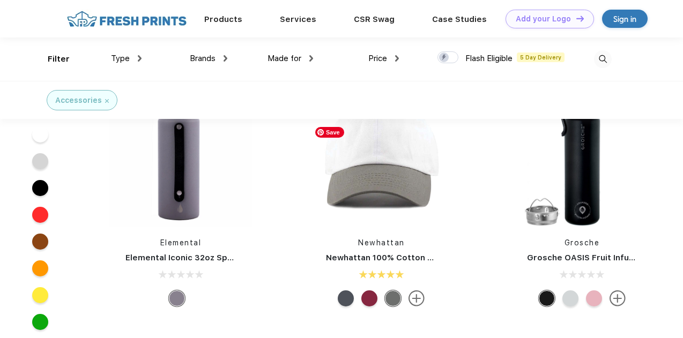 Image resolution: width=683 pixels, height=338 pixels. What do you see at coordinates (603, 59) in the screenshot?
I see `img: desktop_search.svg` at bounding box center [603, 59].